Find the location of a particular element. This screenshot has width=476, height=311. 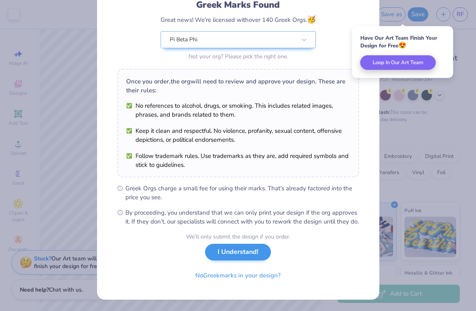

div: Not your org? Please pick the right one. is located at coordinates (238, 56).